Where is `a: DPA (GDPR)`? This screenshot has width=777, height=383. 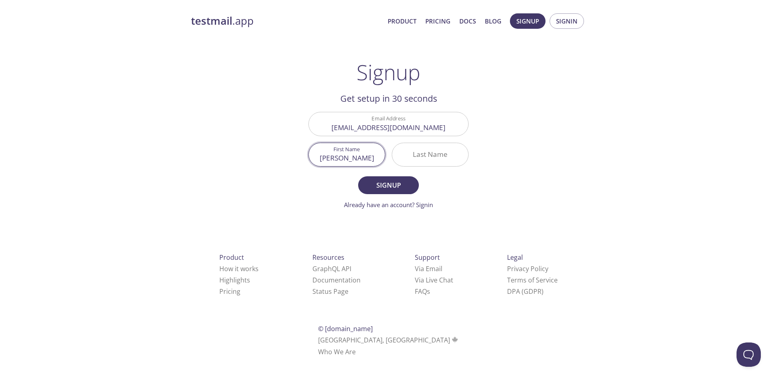
a: DPA (GDPR) is located at coordinates (526, 291).